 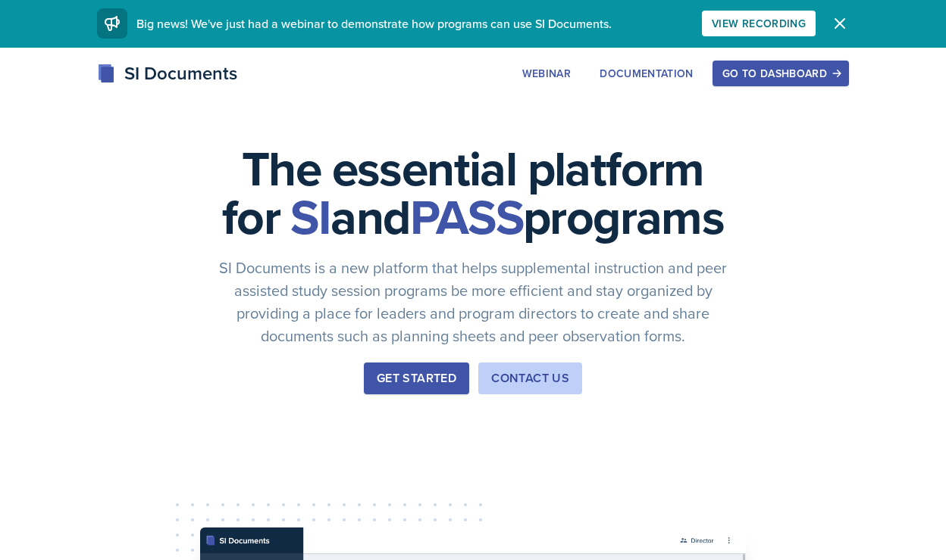 I want to click on div: Go to Dashboard, so click(x=781, y=74).